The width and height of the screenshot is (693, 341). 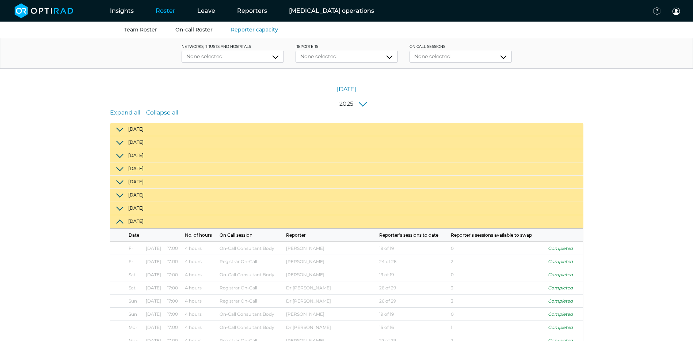 I want to click on th: Reporter's sessions available to swap, so click(x=498, y=235).